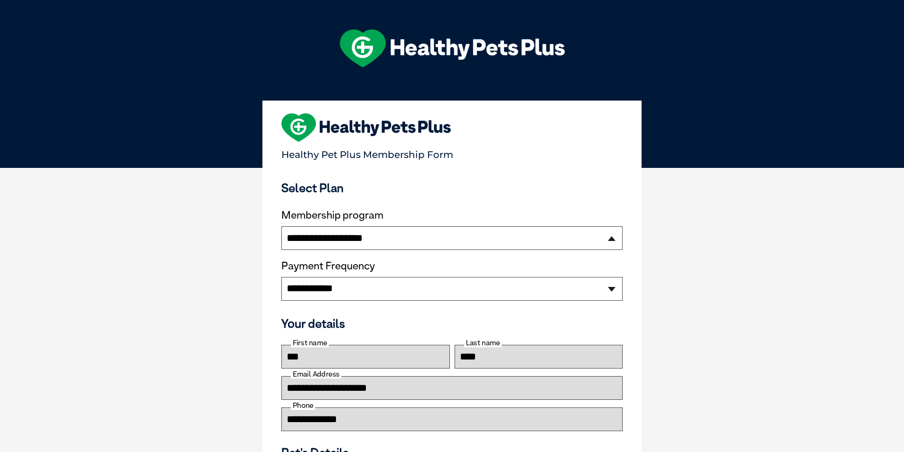  What do you see at coordinates (452, 152) in the screenshot?
I see `p: Healthy Pet Plus Membership Form` at bounding box center [452, 152].